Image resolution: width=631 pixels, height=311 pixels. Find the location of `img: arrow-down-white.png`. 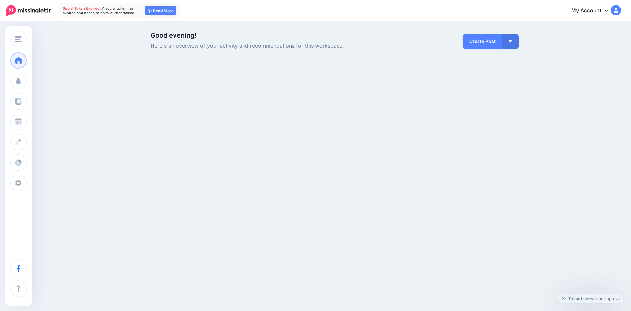

img: arrow-down-white.png is located at coordinates (511, 41).